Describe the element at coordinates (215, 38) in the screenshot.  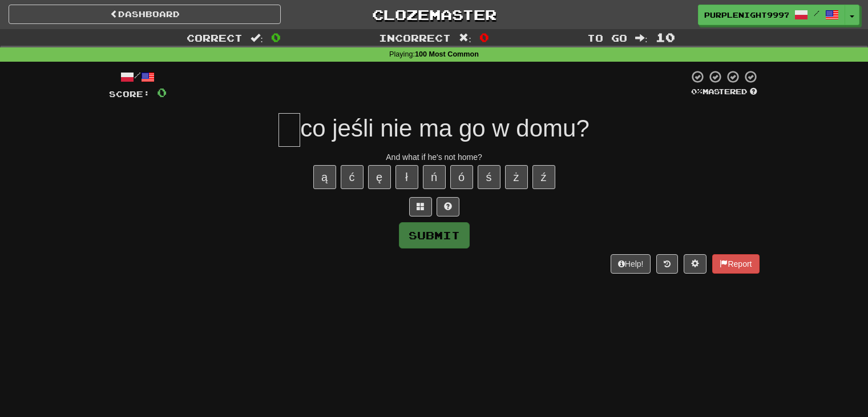
I see `span: Correct` at that location.